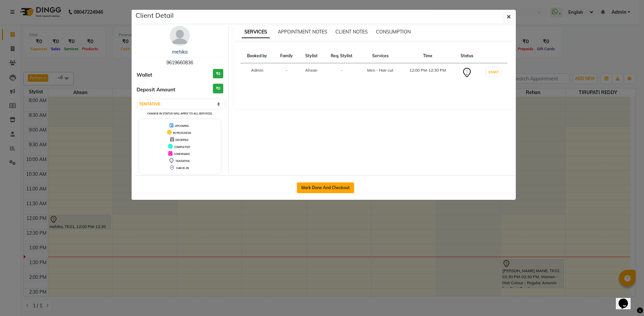 Image resolution: width=644 pixels, height=316 pixels. Describe the element at coordinates (325, 187) in the screenshot. I see `button: Mark Done And Checkout` at that location.